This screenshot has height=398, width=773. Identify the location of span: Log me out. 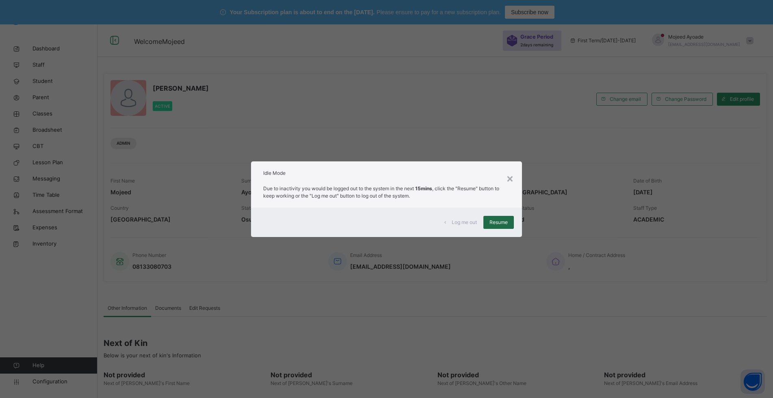
(464, 222).